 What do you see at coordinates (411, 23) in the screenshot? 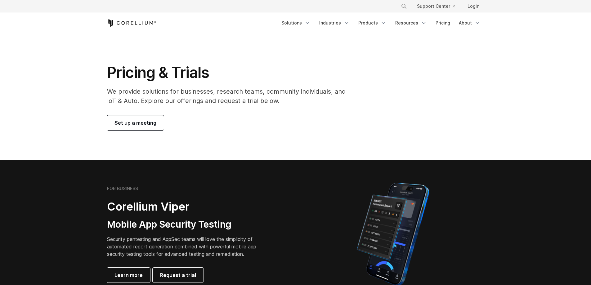
I see `a: Resources` at bounding box center [411, 23].